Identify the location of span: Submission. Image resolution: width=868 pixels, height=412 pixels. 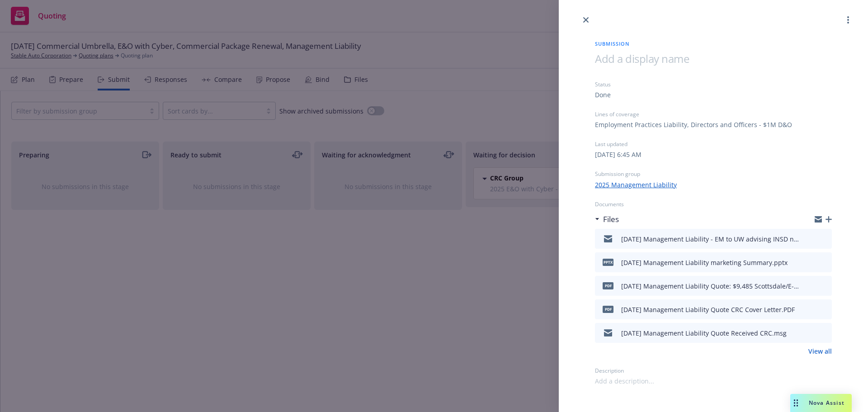
(714, 44).